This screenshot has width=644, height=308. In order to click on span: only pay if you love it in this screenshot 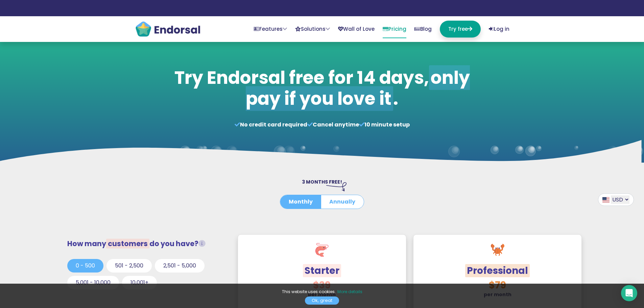, I will do `click(358, 88)`.